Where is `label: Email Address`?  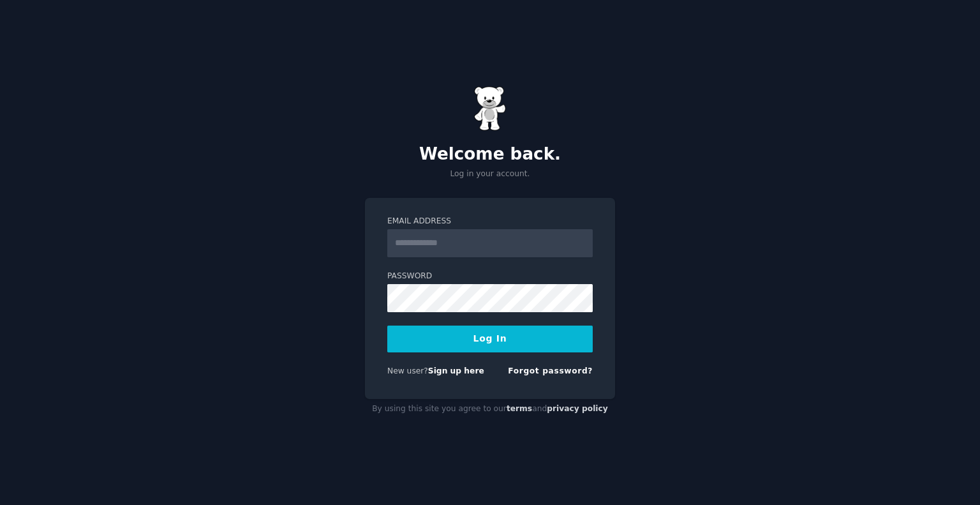 label: Email Address is located at coordinates (490, 222).